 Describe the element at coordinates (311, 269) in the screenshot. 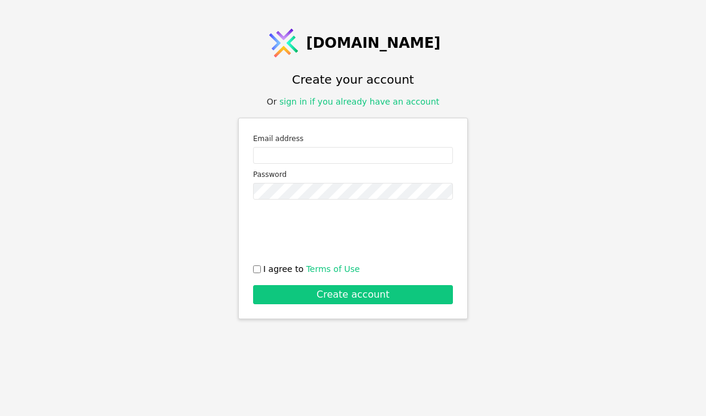

I see `span: I agree to` at that location.